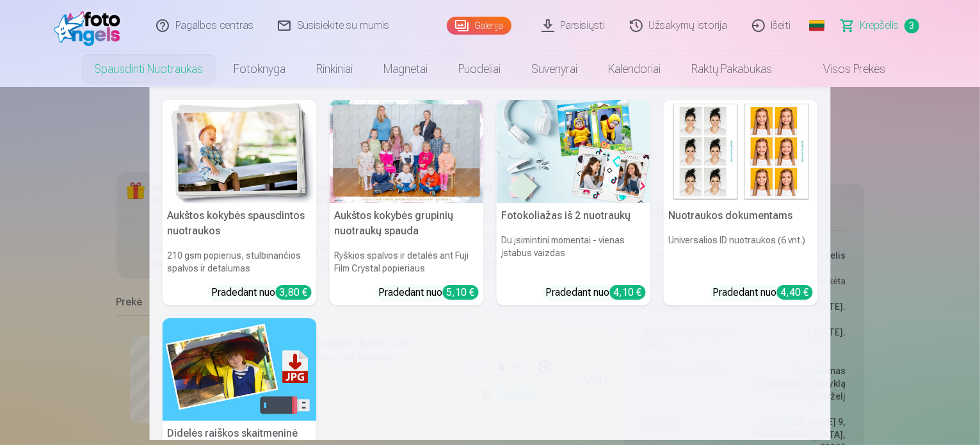  I want to click on a: Nuotraukos dokumentamsNuotraukos dokumentamsUniversalios ID nuotraukos (6 vnt.)Pradedant nuo4,40 €, so click(741, 202).